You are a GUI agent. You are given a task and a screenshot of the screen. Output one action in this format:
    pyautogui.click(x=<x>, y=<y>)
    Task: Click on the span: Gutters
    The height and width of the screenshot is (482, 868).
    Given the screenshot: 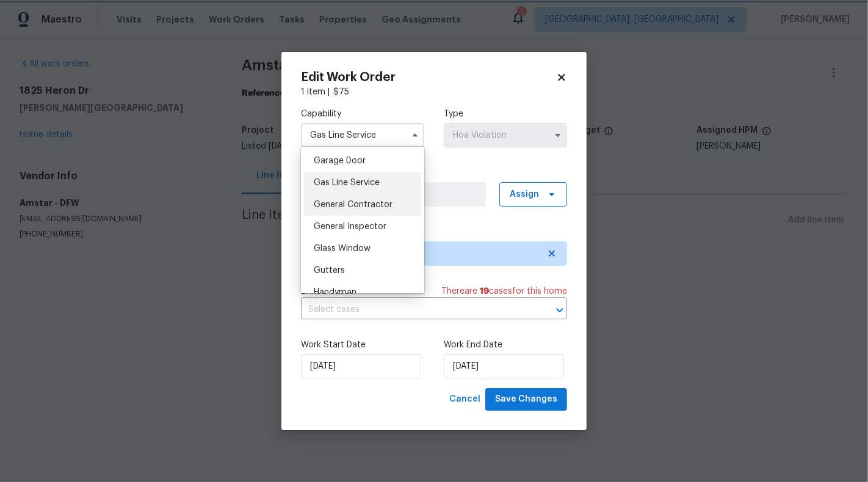 What is the action you would take?
    pyautogui.click(x=329, y=270)
    